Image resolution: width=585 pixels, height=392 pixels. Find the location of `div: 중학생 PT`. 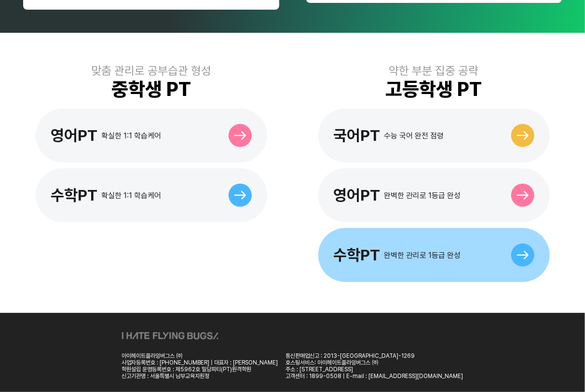

div: 중학생 PT is located at coordinates (151, 89).